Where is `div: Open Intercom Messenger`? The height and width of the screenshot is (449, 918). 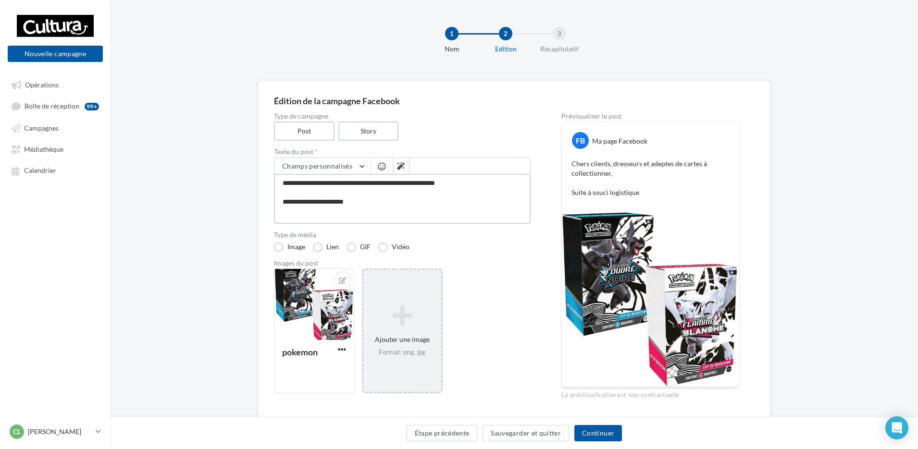 div: Open Intercom Messenger is located at coordinates (897, 428).